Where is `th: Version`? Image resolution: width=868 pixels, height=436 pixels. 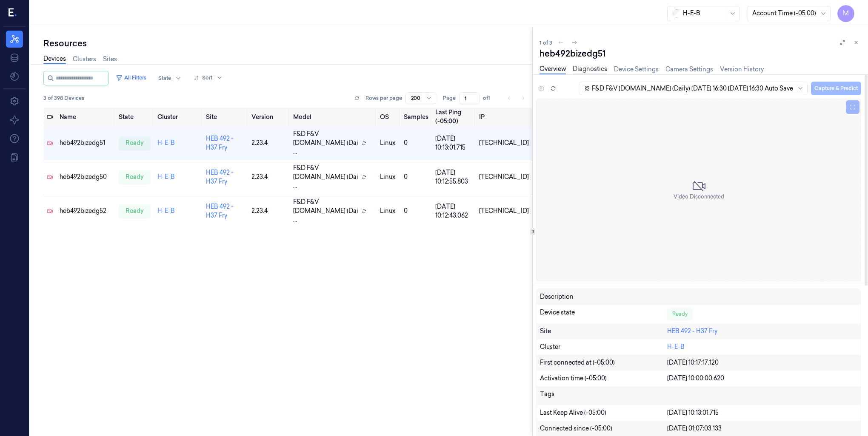
th: Version is located at coordinates (269, 117).